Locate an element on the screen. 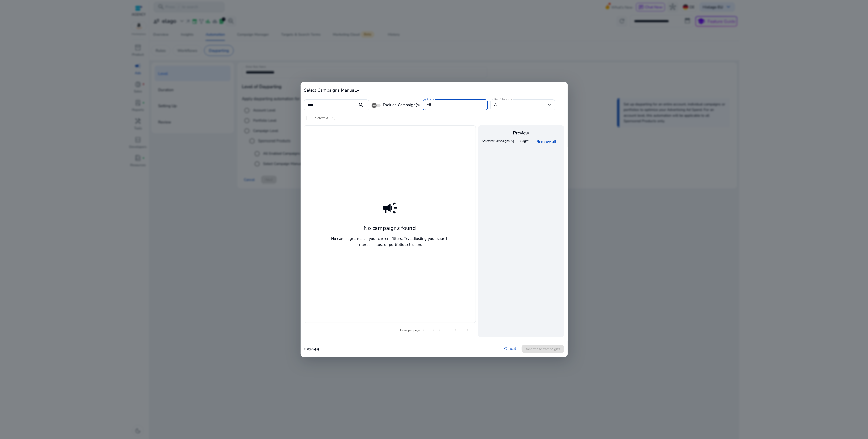 The height and width of the screenshot is (439, 868). div: 50 is located at coordinates (423, 330).